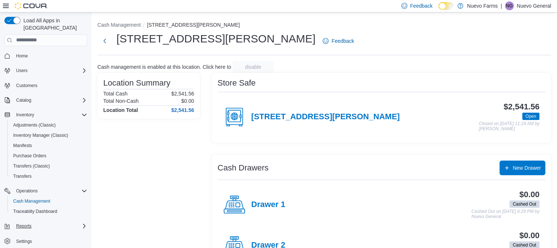  I want to click on h6: Total Cash, so click(115, 94).